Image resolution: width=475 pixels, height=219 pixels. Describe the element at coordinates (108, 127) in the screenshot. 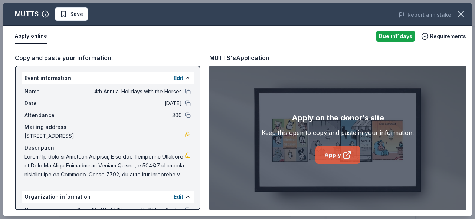

I see `div: Mailing address` at that location.